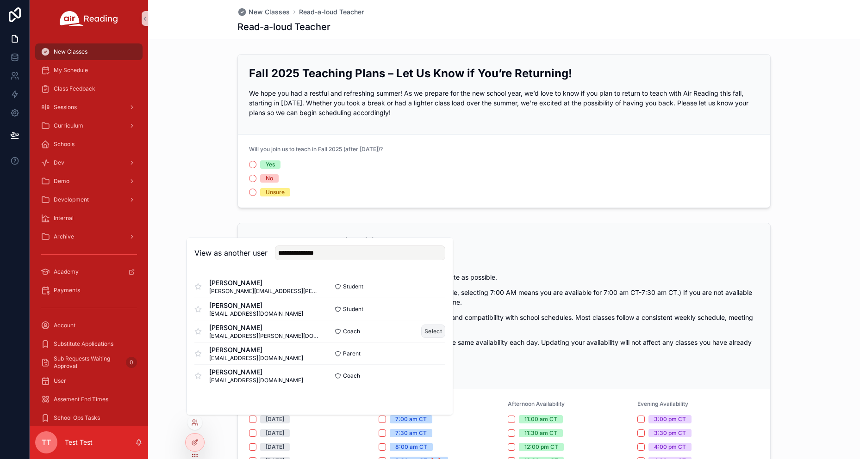 Image resolution: width=860 pixels, height=459 pixels. I want to click on h2: View as another user, so click(231, 253).